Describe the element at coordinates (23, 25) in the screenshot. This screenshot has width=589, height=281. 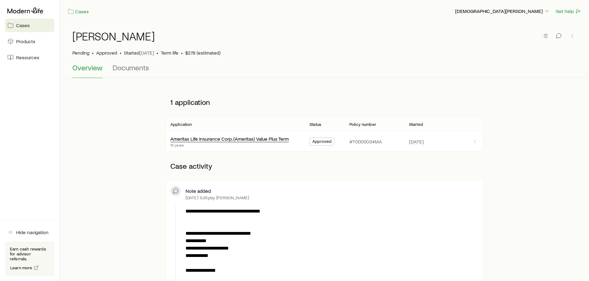
I see `span: Cases` at that location.